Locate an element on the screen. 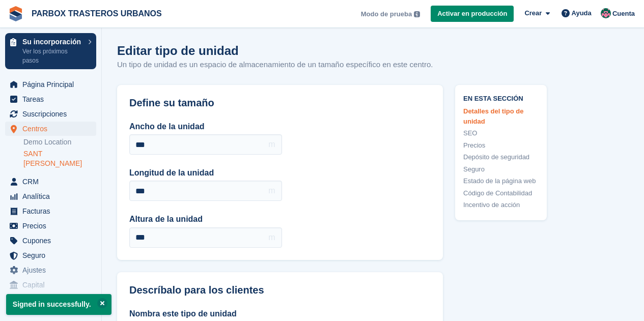  span: Ajustes is located at coordinates (53, 270).